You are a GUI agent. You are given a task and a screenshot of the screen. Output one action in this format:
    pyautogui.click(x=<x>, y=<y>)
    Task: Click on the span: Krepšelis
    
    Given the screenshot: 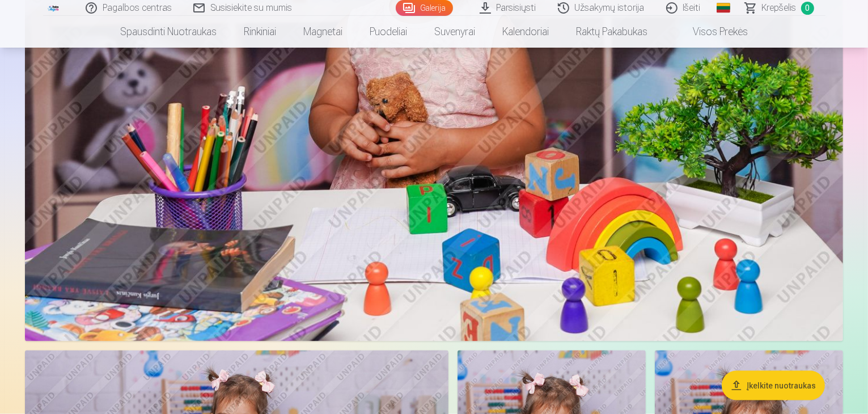 What is the action you would take?
    pyautogui.click(x=780, y=8)
    